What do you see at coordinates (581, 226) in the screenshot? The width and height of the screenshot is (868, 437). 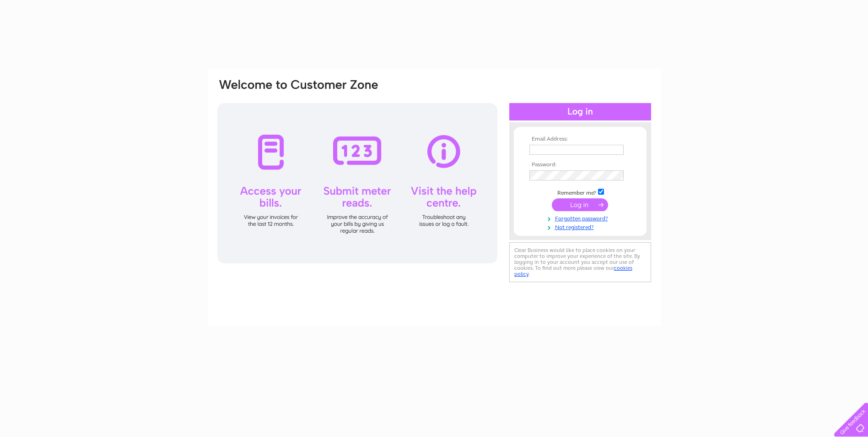 I see `a: Not registered?` at bounding box center [581, 226].